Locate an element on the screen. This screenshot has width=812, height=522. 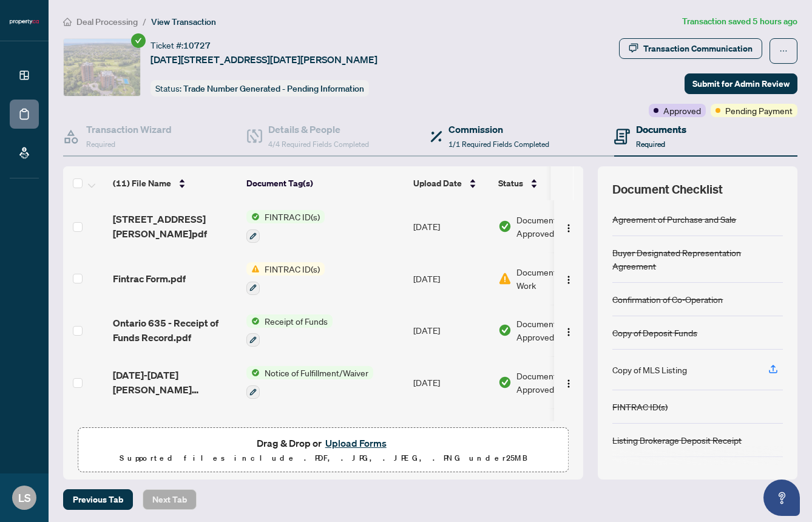
span: View Transaction is located at coordinates (183, 22).